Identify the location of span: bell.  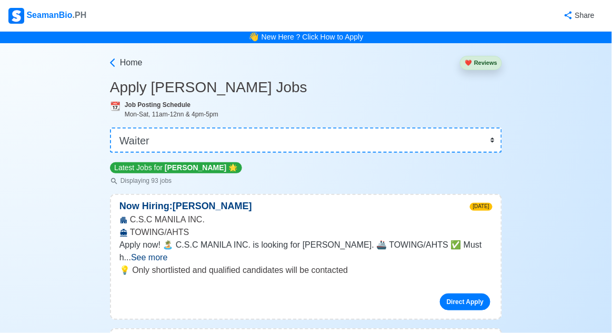
(254, 37).